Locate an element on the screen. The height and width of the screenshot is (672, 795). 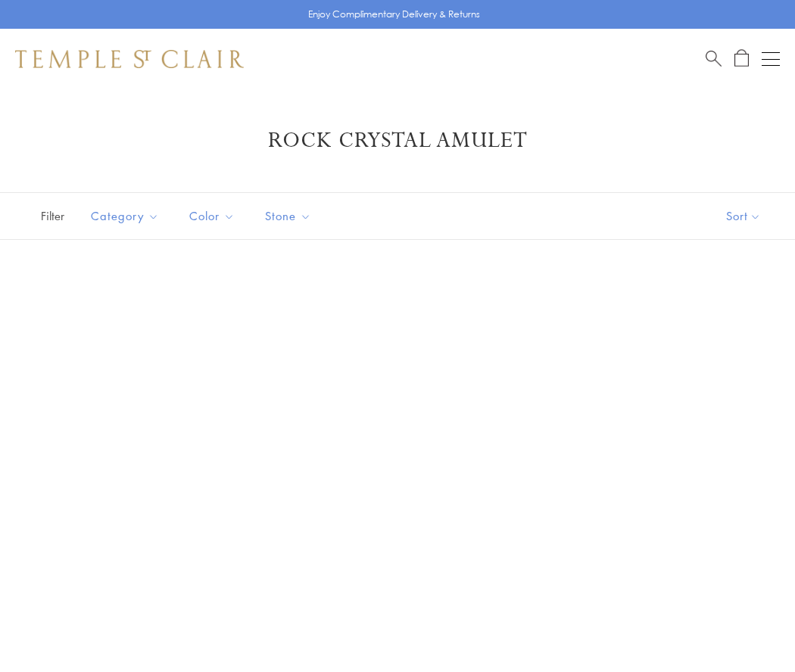
p: Enjoy Complimentary Delivery & Returns is located at coordinates (393, 14).